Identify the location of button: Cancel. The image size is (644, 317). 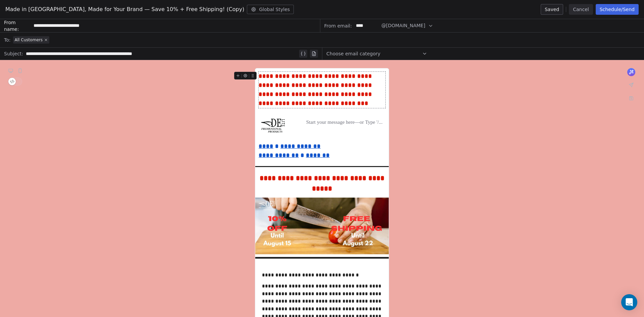
(581, 9).